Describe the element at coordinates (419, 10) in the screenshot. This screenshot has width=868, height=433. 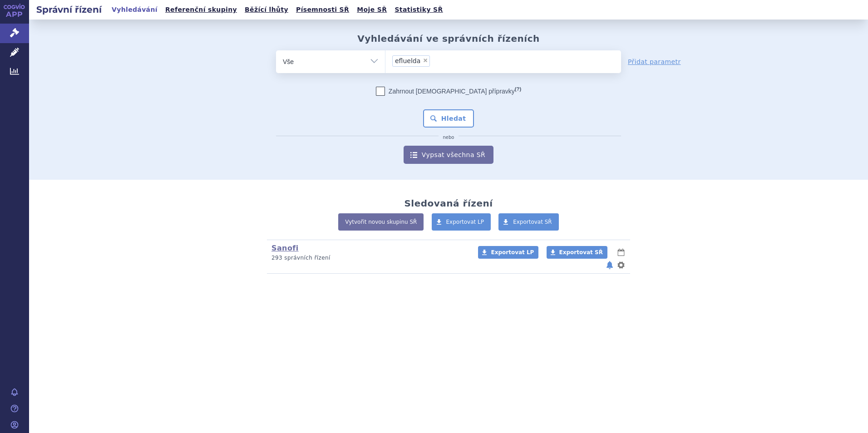
I see `a: Statistiky SŘ` at that location.